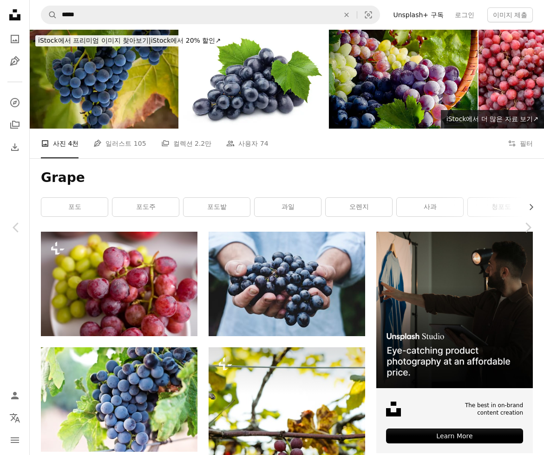 This screenshot has height=455, width=544. I want to click on a: 포도밭, so click(216, 207).